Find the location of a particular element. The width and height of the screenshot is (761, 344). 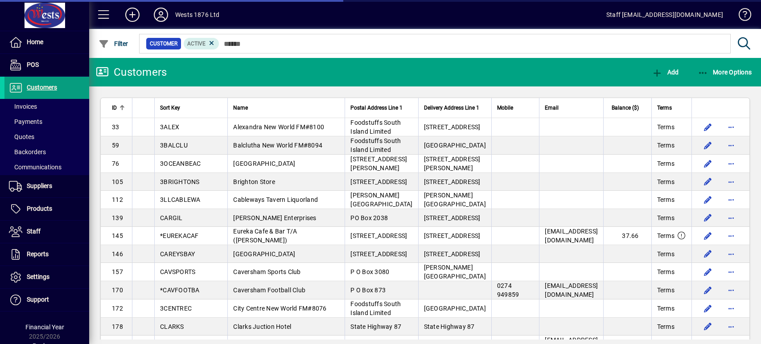

mat-chip: Activation Status: Active is located at coordinates (202, 44).